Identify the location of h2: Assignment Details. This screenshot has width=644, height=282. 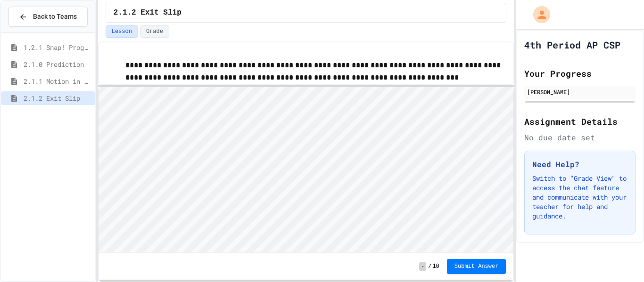
(580, 121).